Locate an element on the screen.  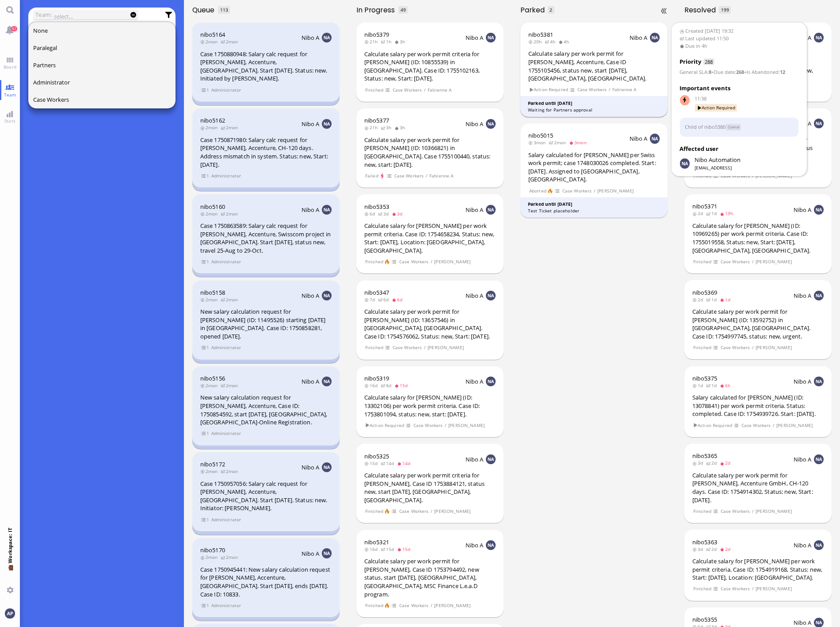
h3: Important events is located at coordinates (739, 88).